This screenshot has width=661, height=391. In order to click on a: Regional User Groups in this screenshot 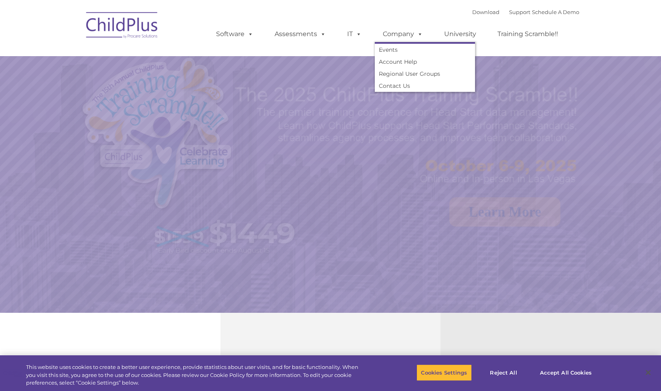, I will do `click(425, 74)`.